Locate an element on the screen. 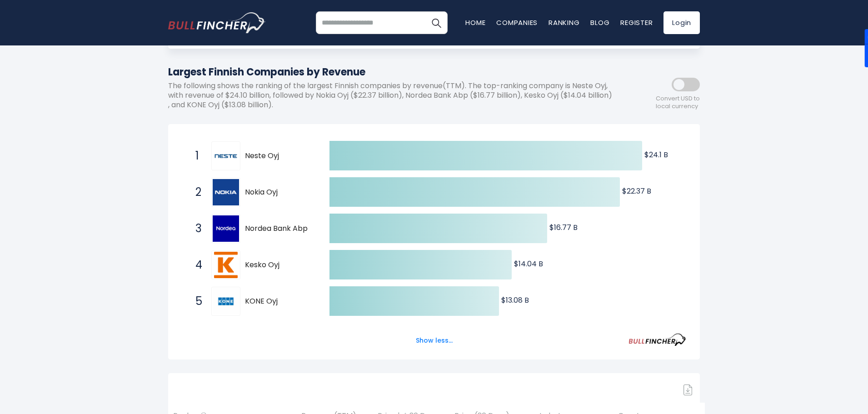  span: 2 is located at coordinates (196, 193).